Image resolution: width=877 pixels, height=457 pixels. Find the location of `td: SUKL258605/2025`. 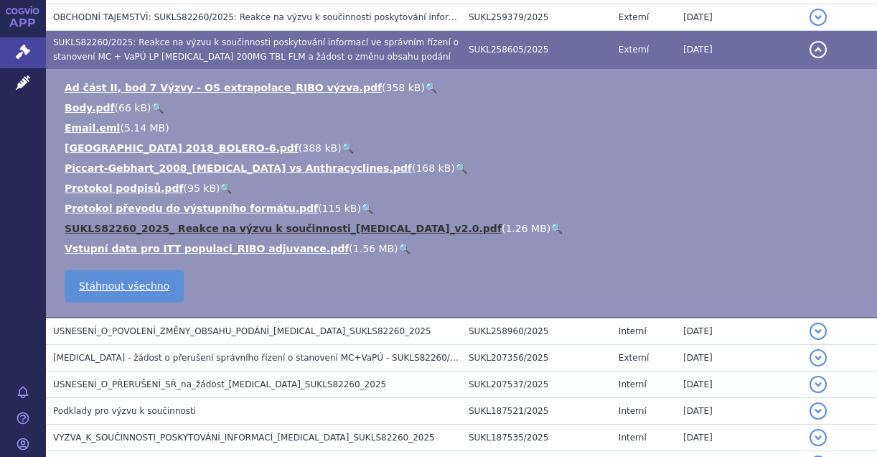

td: SUKL258605/2025 is located at coordinates (536, 50).